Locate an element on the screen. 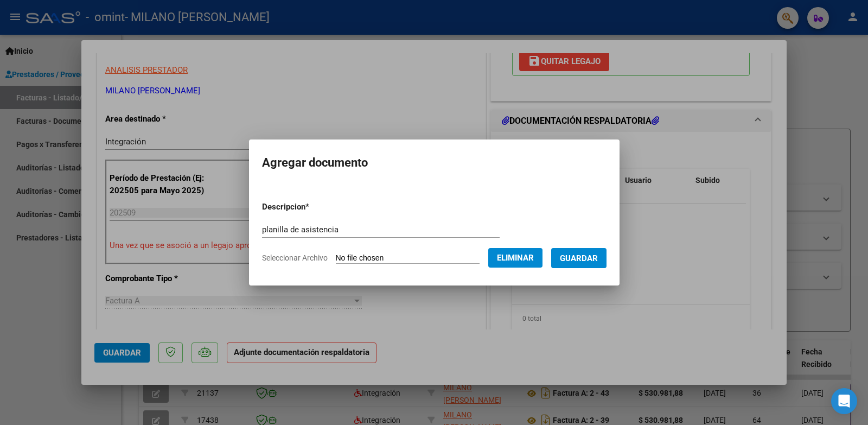 This screenshot has width=868, height=425. div: Open Intercom Messenger is located at coordinates (844, 401).